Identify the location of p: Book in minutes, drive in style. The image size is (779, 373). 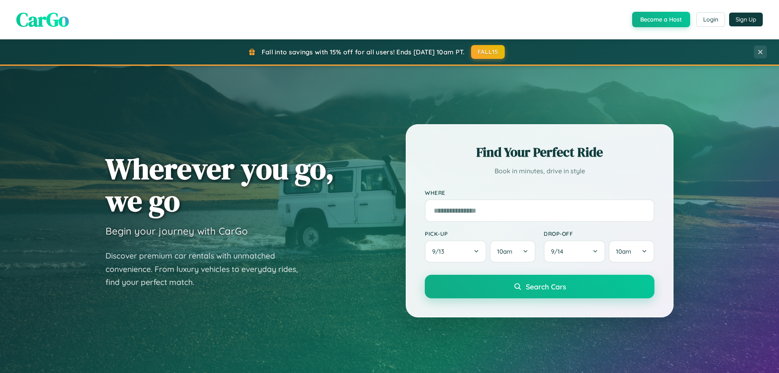
(540, 171).